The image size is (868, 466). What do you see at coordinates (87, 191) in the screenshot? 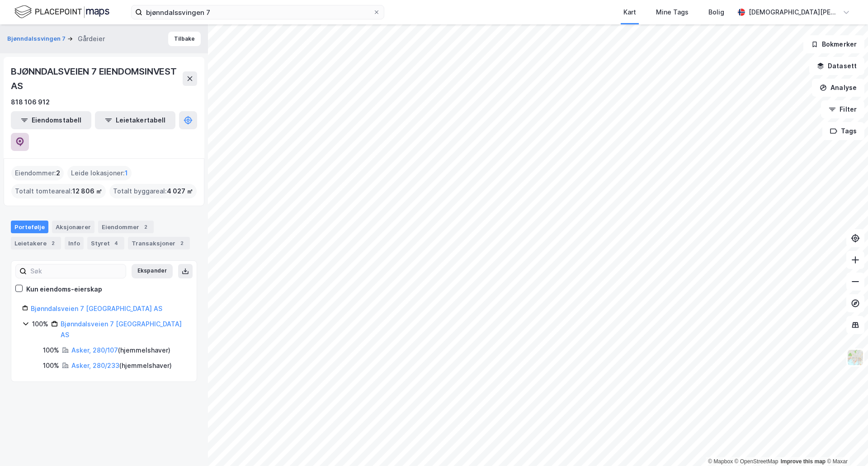
I see `span: 12 806 ㎡` at bounding box center [87, 191].